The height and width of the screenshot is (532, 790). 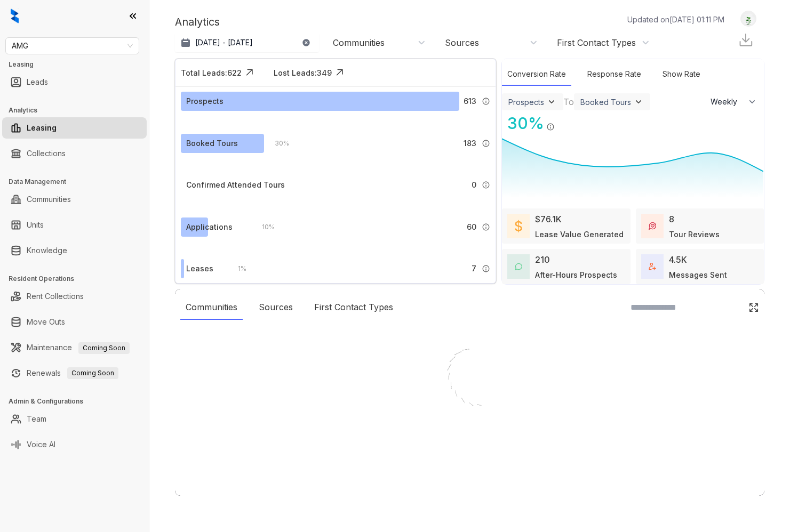 I want to click on div: Lease Value Generated, so click(x=579, y=234).